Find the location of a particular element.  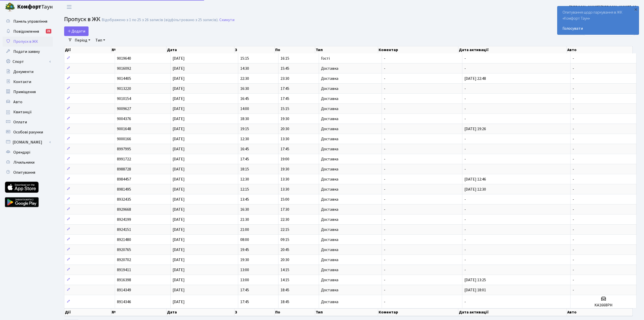

span: 8914349 is located at coordinates (124, 290).